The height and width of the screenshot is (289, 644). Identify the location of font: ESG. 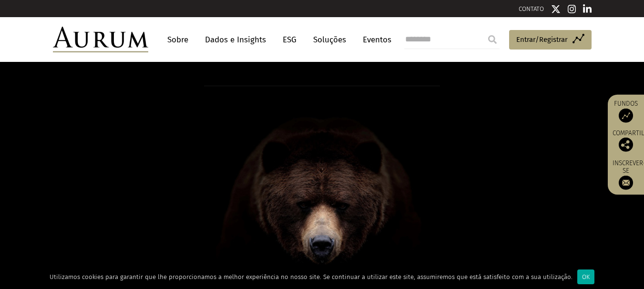
(289, 39).